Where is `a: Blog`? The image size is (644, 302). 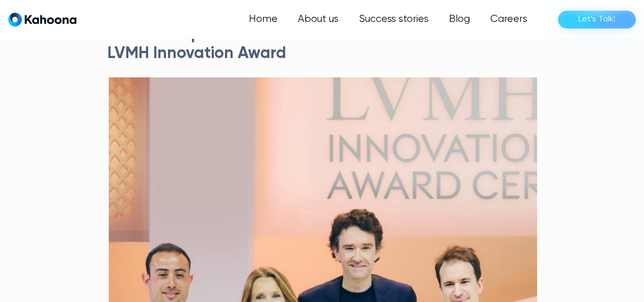 a: Blog is located at coordinates (459, 19).